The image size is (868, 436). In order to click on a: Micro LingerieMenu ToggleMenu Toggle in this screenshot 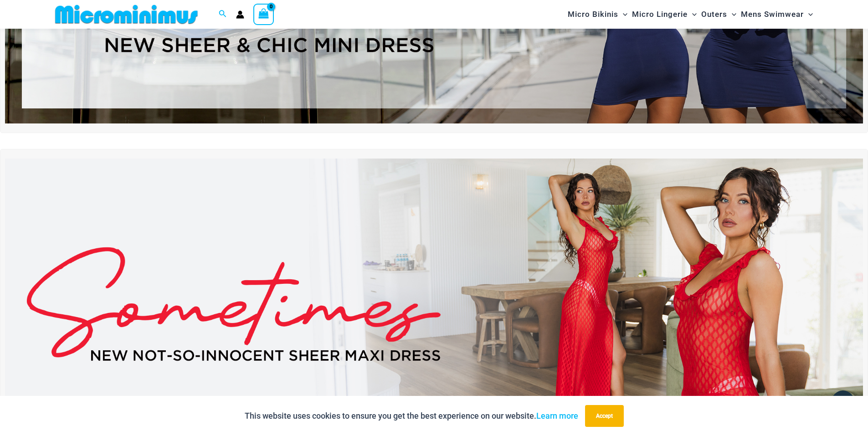, I will do `click(664, 14)`.